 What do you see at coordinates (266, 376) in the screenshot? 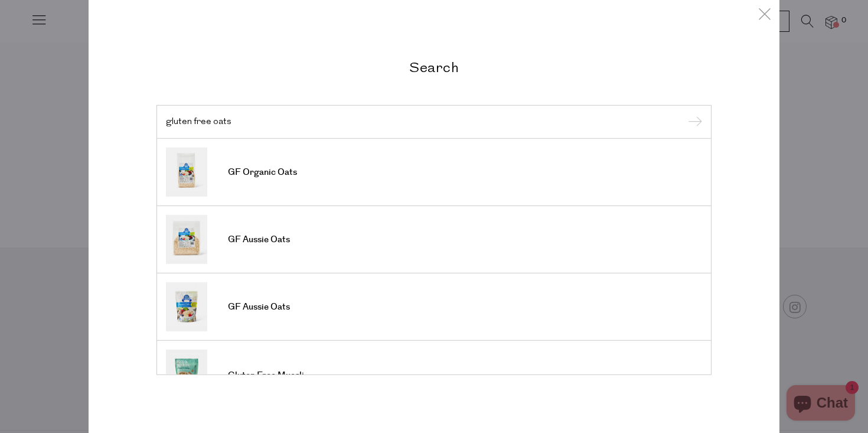
I see `span: Gluten Free Muesli` at bounding box center [266, 376].